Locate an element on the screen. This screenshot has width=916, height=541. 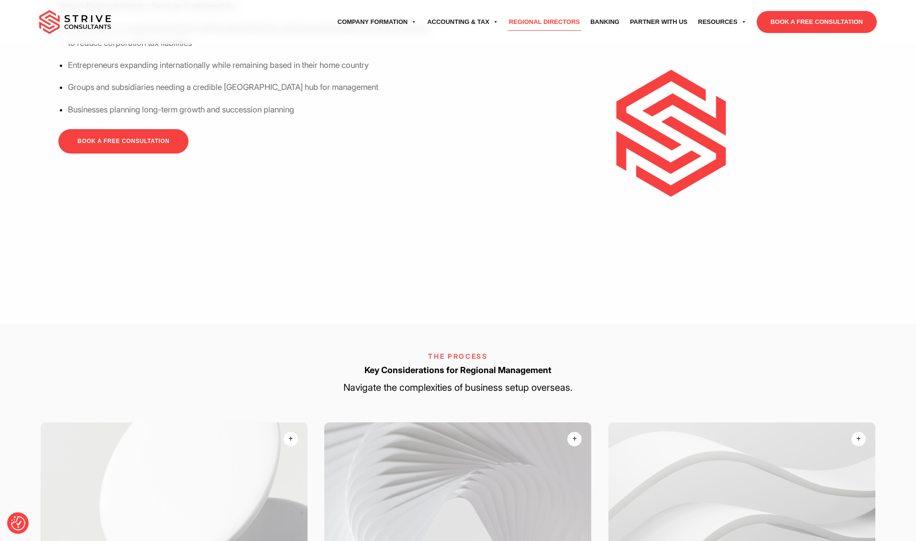
a: Banking is located at coordinates (604, 22).